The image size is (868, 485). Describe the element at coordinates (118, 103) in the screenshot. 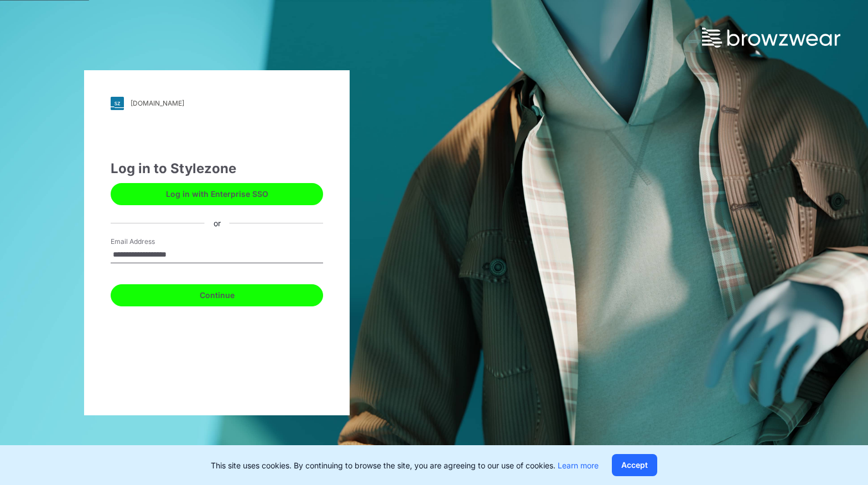

I see `img: svg+xml;base64,PHN2ZyB3aWR0aD0iMjgiIGhlaWdodD0iMjgiIHZpZXdCb3g9IjAgMCAyOCAyOCIgZmlsbD0ibm9uZSIgeG...` at that location.